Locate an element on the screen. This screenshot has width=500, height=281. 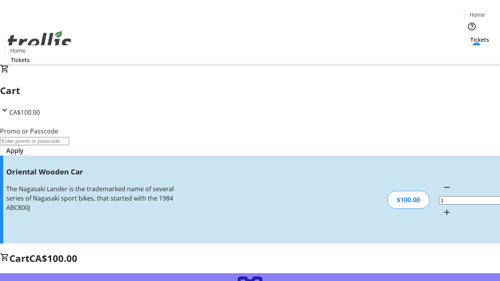
h3: Oriental Wooden Car is located at coordinates (91, 172).